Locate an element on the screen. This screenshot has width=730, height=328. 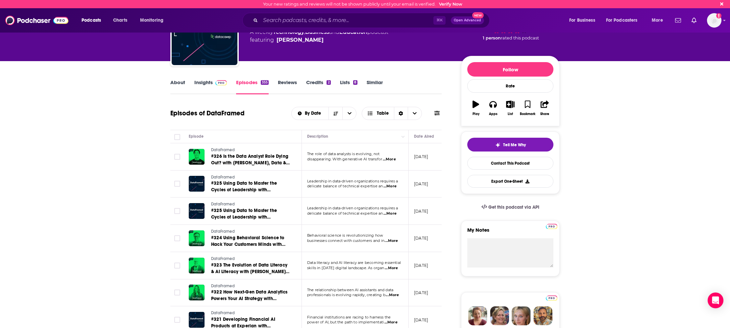
span: Charts is located at coordinates (120, 20).